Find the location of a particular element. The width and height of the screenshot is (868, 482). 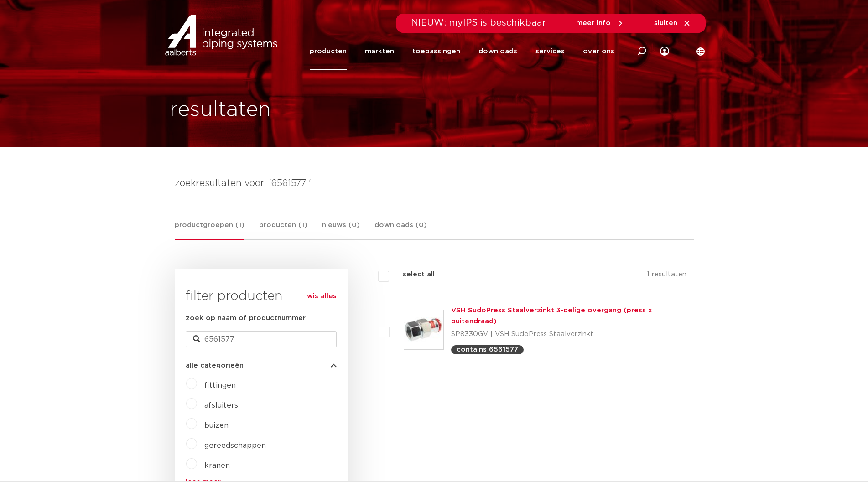

img: Thumbnail for VSH SudoPress Staalverzinkt 3-delige overgang (press x buitendraad) is located at coordinates (424, 329).